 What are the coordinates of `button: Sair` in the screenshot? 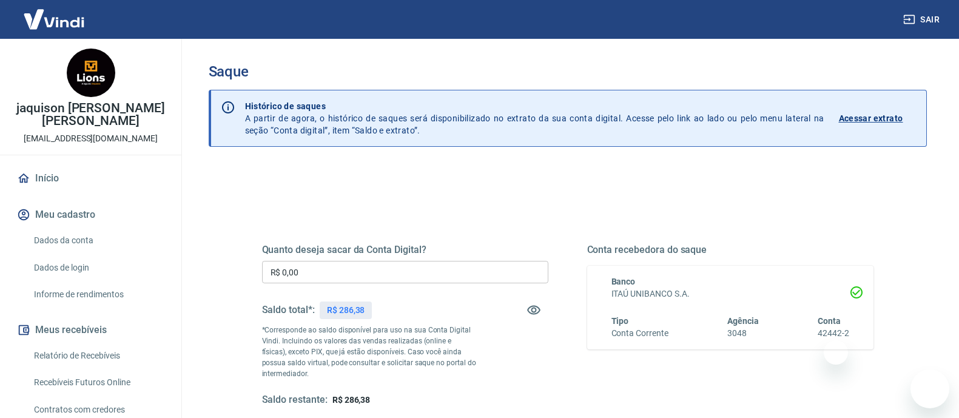 It's located at (922, 19).